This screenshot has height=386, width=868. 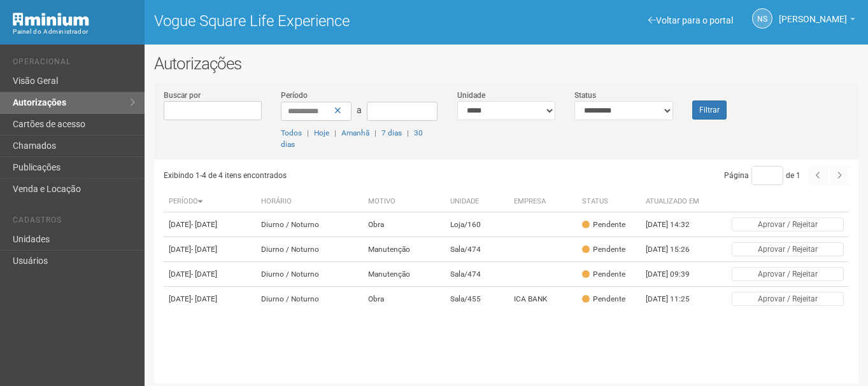 What do you see at coordinates (472, 96) in the screenshot?
I see `label: Unidade` at bounding box center [472, 96].